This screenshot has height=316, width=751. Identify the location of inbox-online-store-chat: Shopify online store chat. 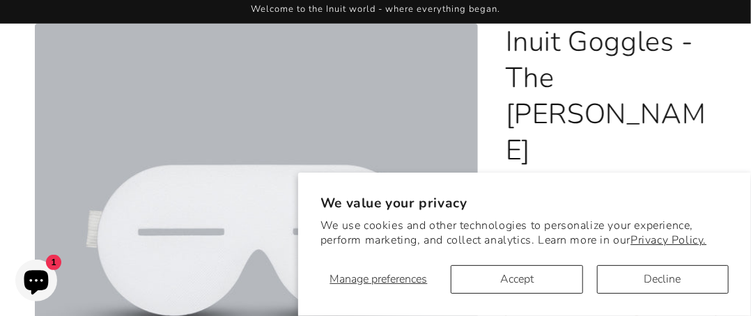
(36, 282).